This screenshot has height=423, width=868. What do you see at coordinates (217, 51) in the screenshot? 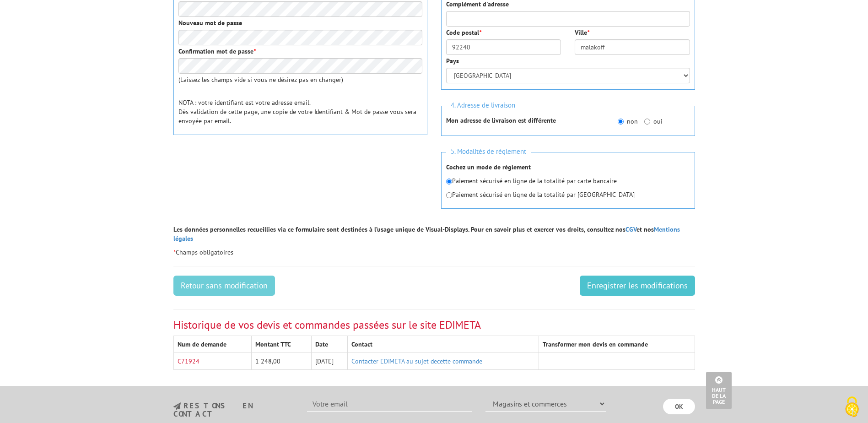
I see `label: Confirmation mot de passe` at bounding box center [217, 51].